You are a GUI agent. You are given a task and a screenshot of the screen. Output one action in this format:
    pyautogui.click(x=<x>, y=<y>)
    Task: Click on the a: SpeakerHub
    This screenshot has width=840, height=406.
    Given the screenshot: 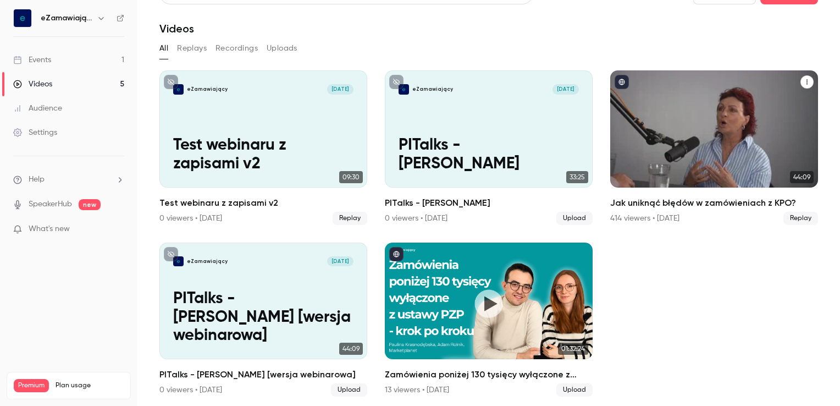 What is the action you would take?
    pyautogui.click(x=50, y=204)
    